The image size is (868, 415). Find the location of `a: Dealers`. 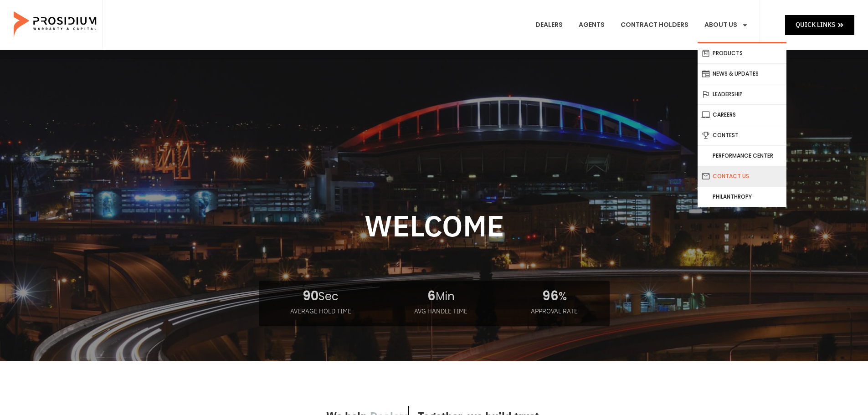

a: Dealers is located at coordinates (549, 25).